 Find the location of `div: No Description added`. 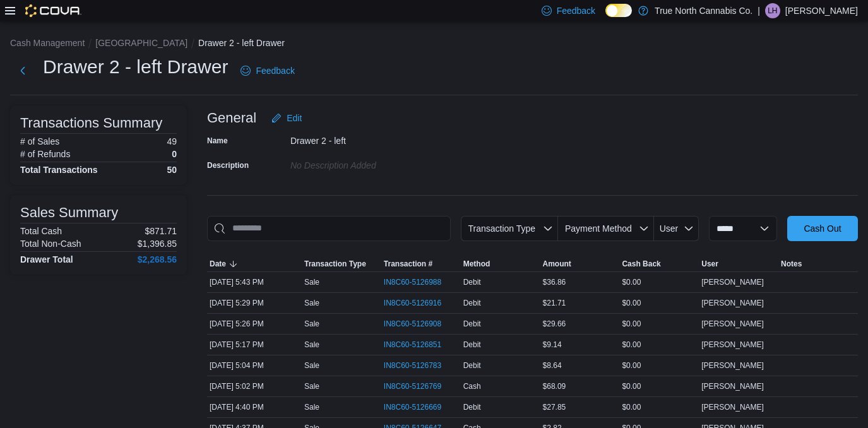

div: No Description added is located at coordinates (375, 163).